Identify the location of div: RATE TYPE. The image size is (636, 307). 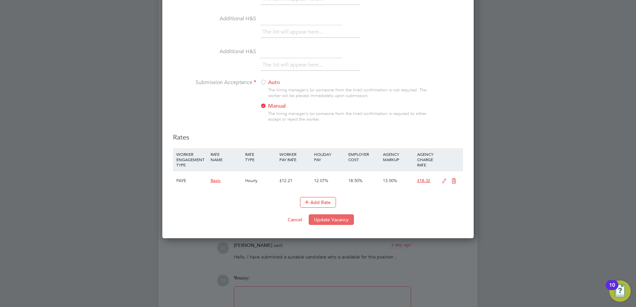
(260, 157).